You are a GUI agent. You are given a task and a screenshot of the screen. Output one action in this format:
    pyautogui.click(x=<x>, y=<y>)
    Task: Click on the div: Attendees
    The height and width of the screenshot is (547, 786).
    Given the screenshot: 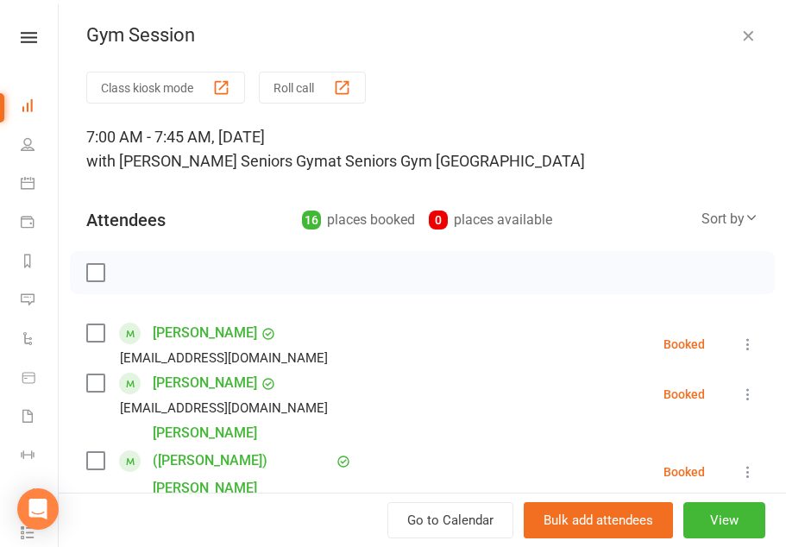 What is the action you would take?
    pyautogui.click(x=126, y=220)
    